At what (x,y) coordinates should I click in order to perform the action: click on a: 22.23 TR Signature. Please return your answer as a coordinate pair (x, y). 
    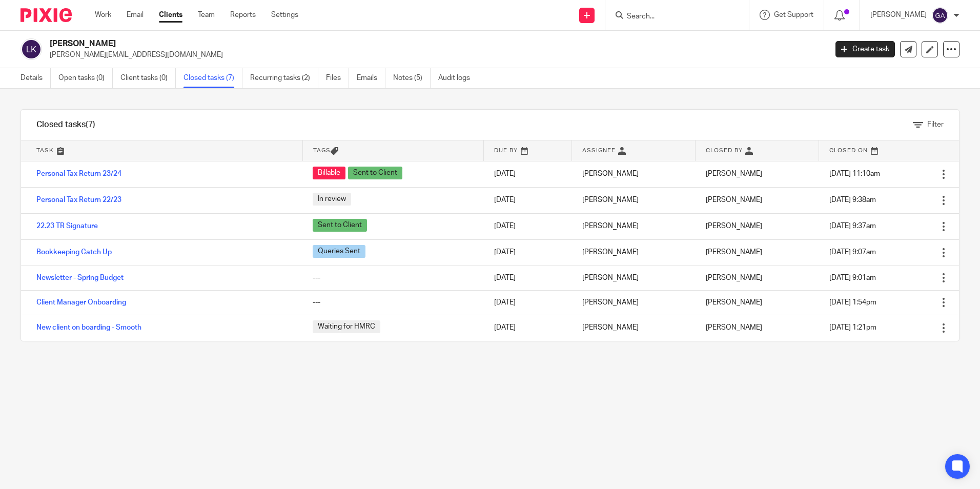
    Looking at the image, I should click on (67, 226).